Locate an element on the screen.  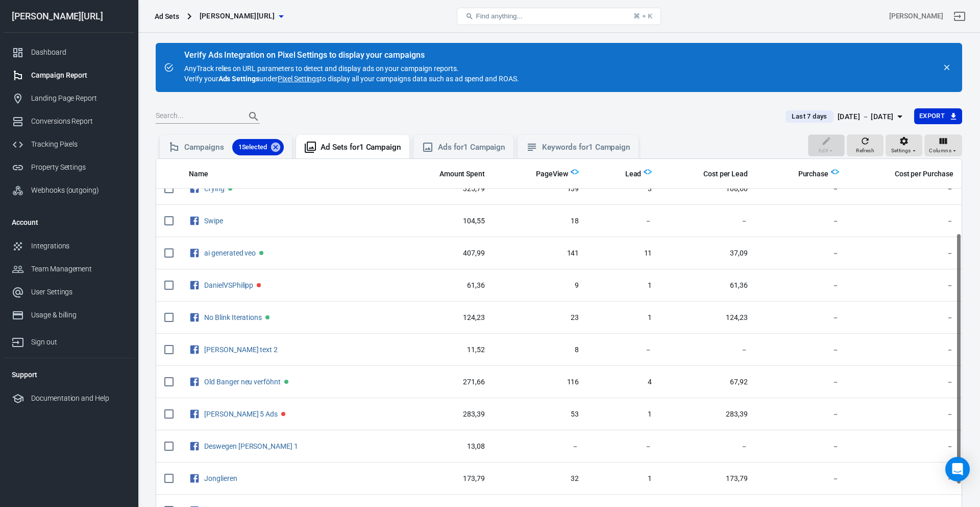
div: Ads for 1 Campaign is located at coordinates (472, 147).